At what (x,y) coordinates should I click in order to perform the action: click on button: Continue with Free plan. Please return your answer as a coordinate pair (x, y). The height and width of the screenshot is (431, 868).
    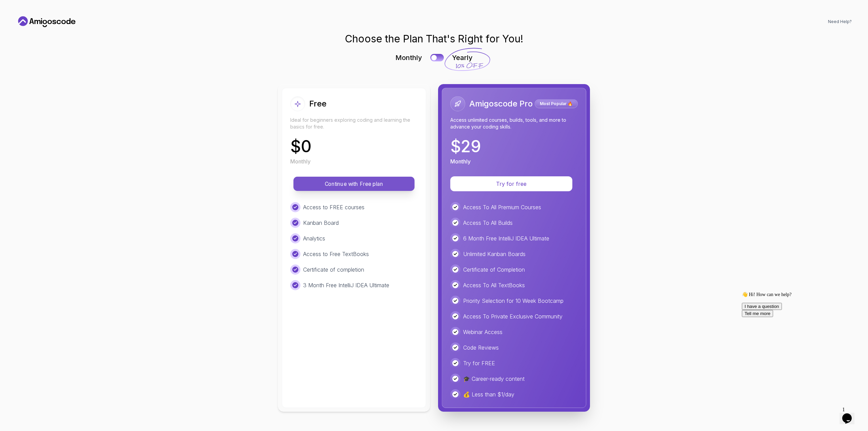
    Looking at the image, I should click on (354, 184).